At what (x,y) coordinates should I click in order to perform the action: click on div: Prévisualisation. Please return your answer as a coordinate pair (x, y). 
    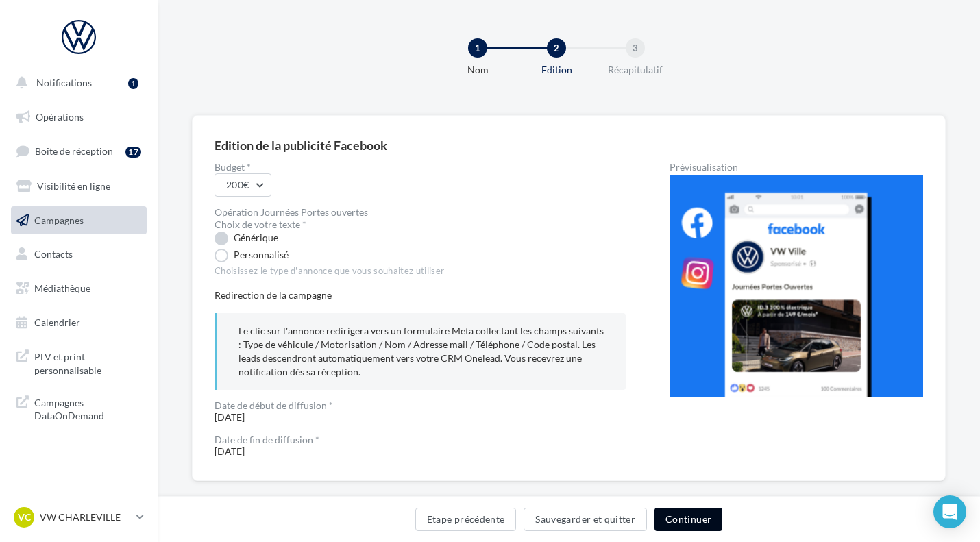
    Looking at the image, I should click on (796, 167).